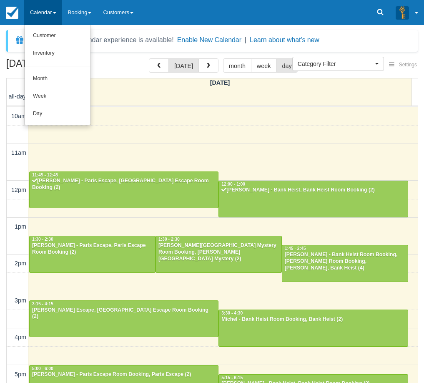  What do you see at coordinates (58, 75) in the screenshot?
I see `ul: Calendar` at bounding box center [58, 75].